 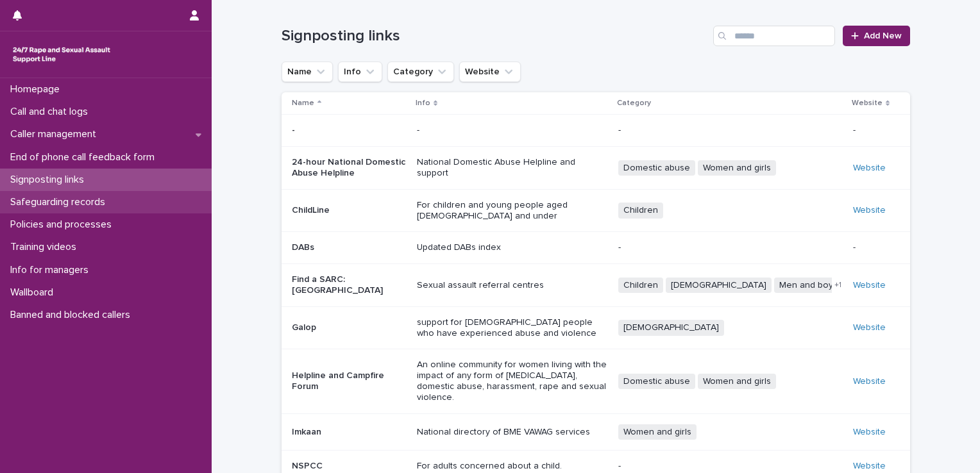 I want to click on p: Caller management, so click(x=56, y=134).